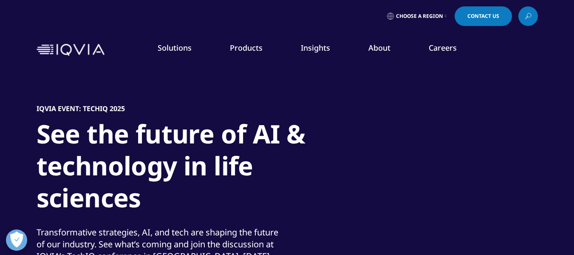 The height and width of the screenshot is (255, 574). I want to click on a: Solutions, so click(175, 48).